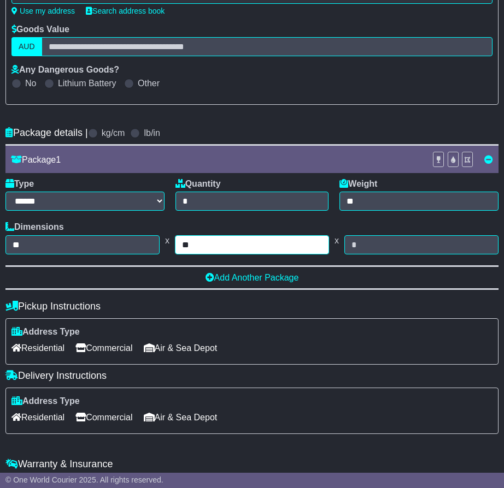 The height and width of the screenshot is (488, 504). What do you see at coordinates (488, 160) in the screenshot?
I see `a: Remove this item` at bounding box center [488, 160].